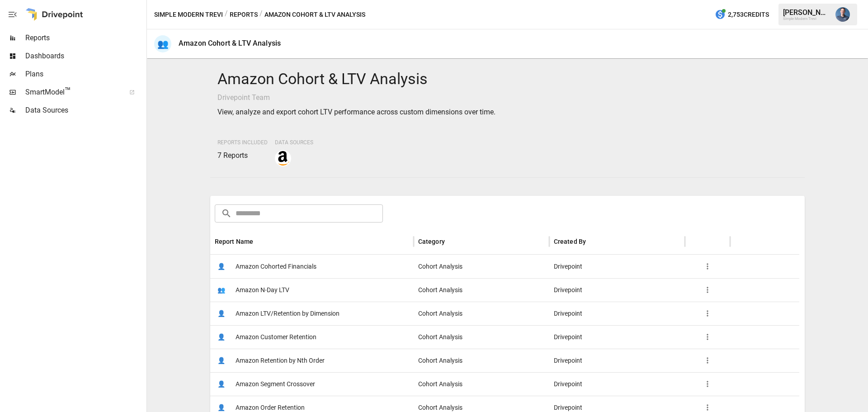  What do you see at coordinates (570, 242) in the screenshot?
I see `div: Created By` at bounding box center [570, 242].